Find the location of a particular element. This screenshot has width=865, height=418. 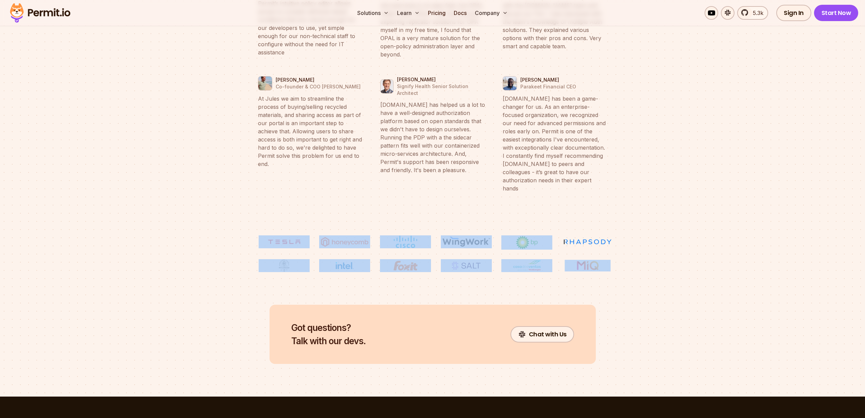

img: Intel is located at coordinates (345, 266).